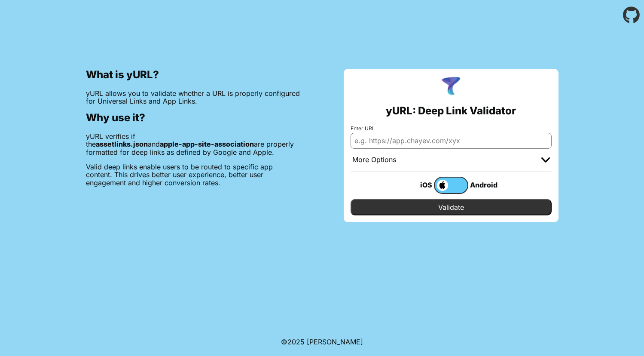 This screenshot has height=356, width=644. Describe the element at coordinates (374, 160) in the screenshot. I see `div: More Options` at that location.